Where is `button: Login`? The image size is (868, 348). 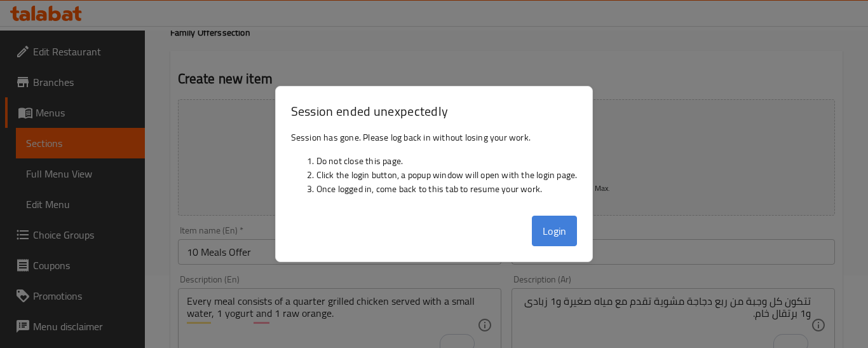
button: Login is located at coordinates (554, 231).